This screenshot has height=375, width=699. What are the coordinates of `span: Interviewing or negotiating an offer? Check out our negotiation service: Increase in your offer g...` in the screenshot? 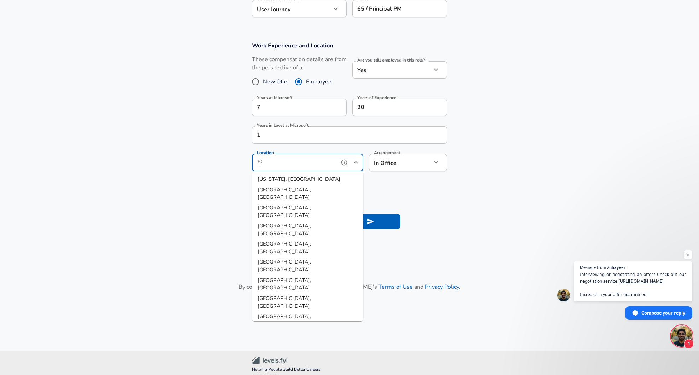 It's located at (633, 284).